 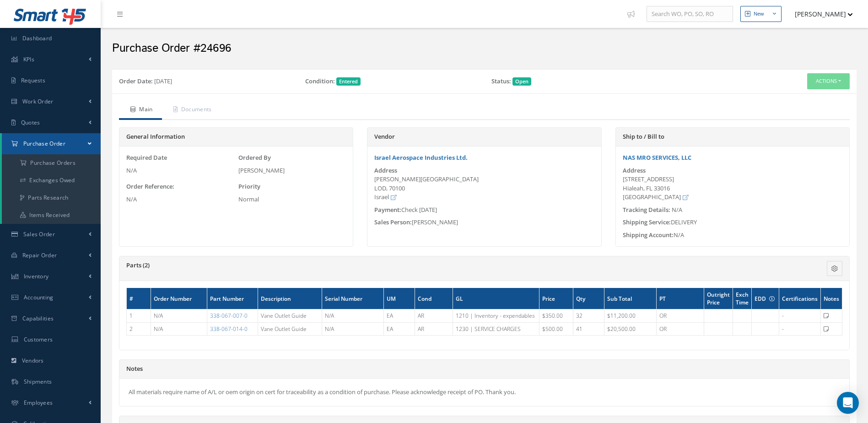 What do you see at coordinates (484, 137) in the screenshot?
I see `h5: Vendor` at bounding box center [484, 137].